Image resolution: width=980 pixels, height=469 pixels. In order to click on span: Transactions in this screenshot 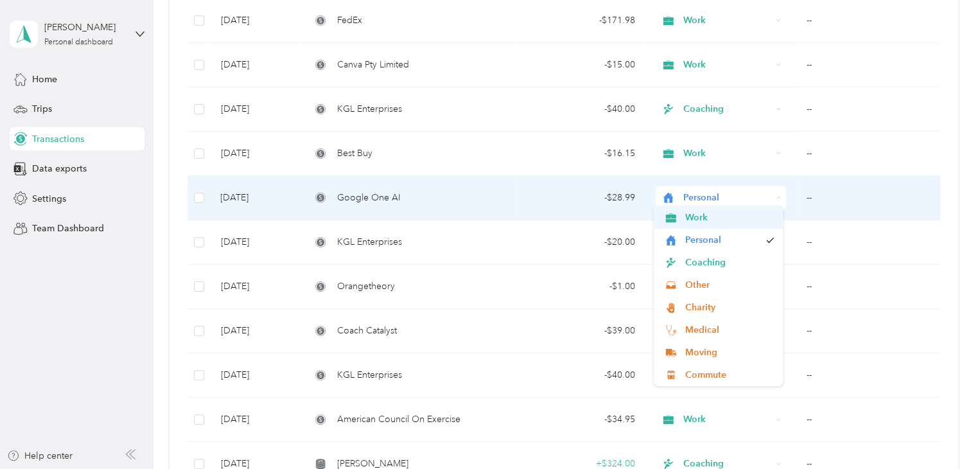, I will do `click(58, 139)`.